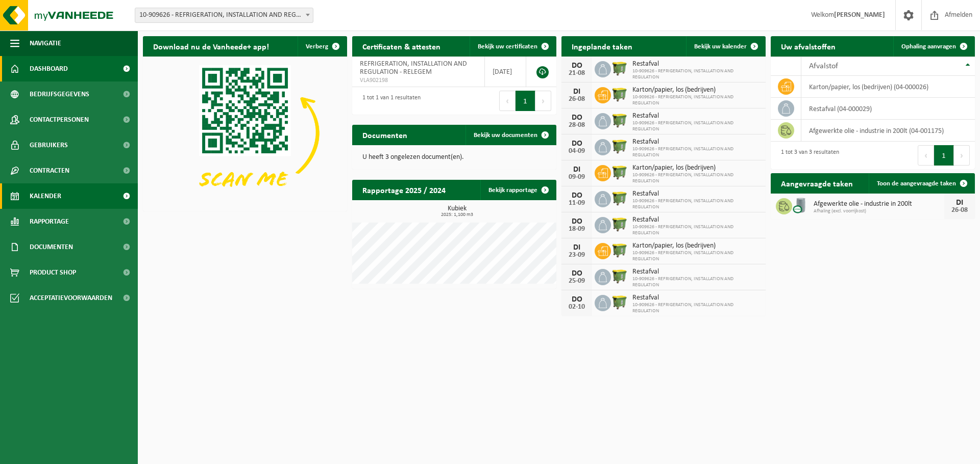 This screenshot has width=980, height=464. What do you see at coordinates (921, 183) in the screenshot?
I see `a: Toon de aangevraagde taken` at bounding box center [921, 183].